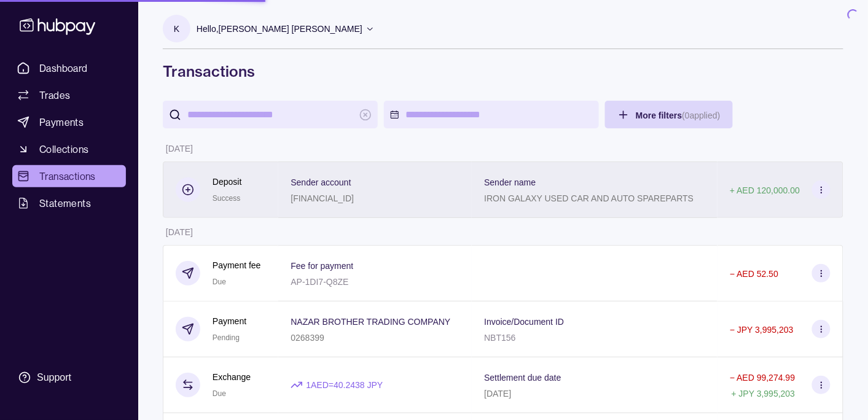 Image resolution: width=868 pixels, height=420 pixels. Describe the element at coordinates (503, 71) in the screenshot. I see `h1: Transactions` at that location.